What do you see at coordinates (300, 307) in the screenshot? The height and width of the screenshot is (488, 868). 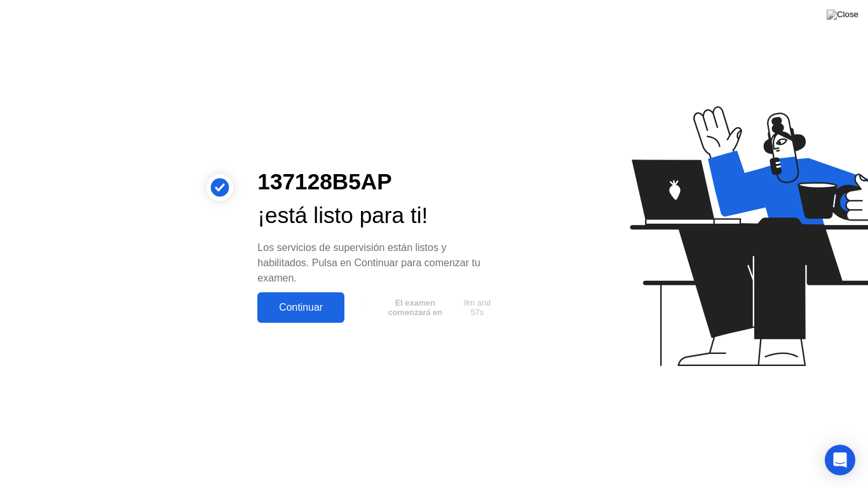 I see `button: Continuar` at bounding box center [300, 307].